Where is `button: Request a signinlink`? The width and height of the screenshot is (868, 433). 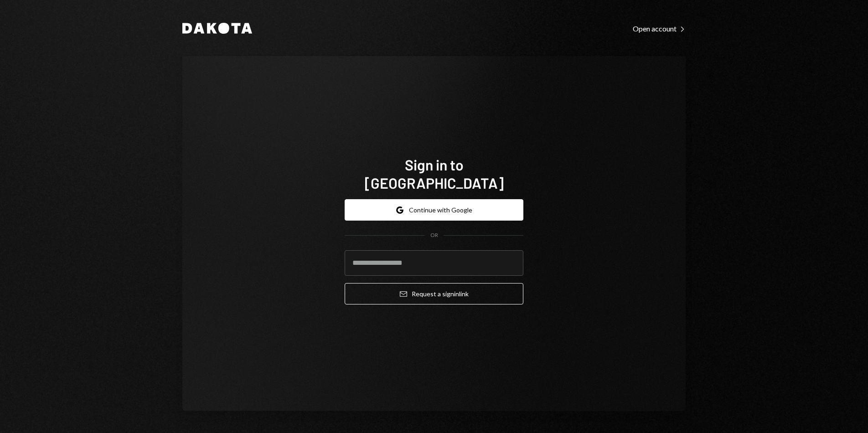
button: Request a signinlink is located at coordinates (434, 293).